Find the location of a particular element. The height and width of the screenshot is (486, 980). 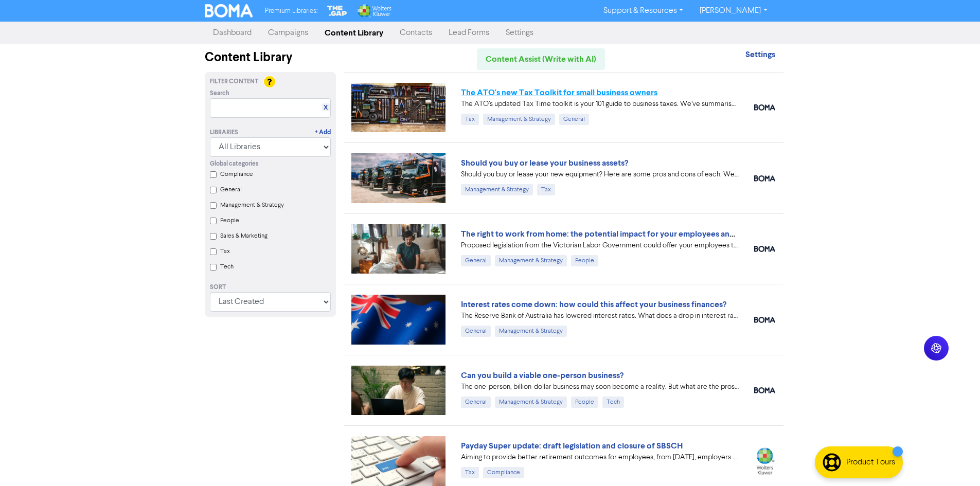

label: General is located at coordinates (231, 190).